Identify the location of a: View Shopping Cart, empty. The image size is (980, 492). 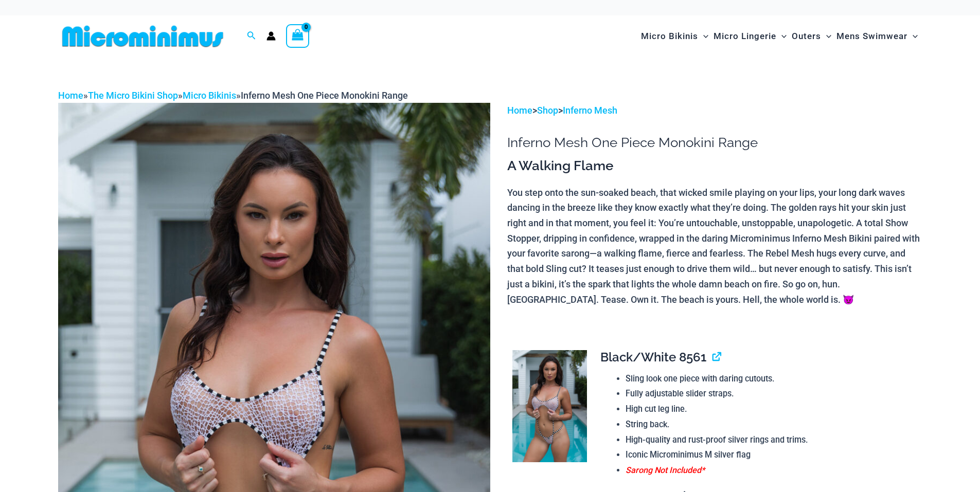
(298, 36).